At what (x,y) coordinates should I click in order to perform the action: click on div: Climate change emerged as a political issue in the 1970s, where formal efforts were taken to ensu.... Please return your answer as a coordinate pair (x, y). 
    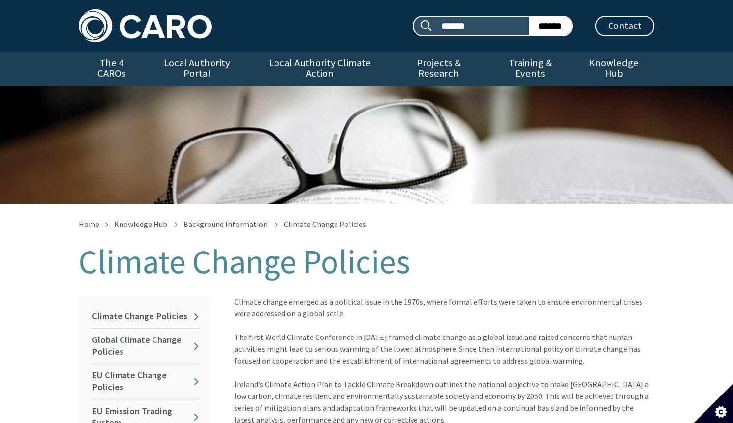
    Looking at the image, I should click on (444, 337).